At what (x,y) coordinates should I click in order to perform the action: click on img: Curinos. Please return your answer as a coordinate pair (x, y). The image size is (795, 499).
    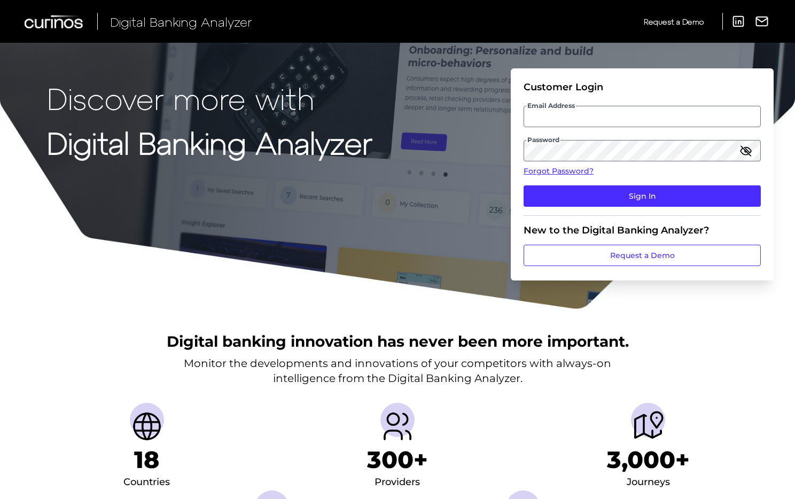
    Looking at the image, I should click on (55, 21).